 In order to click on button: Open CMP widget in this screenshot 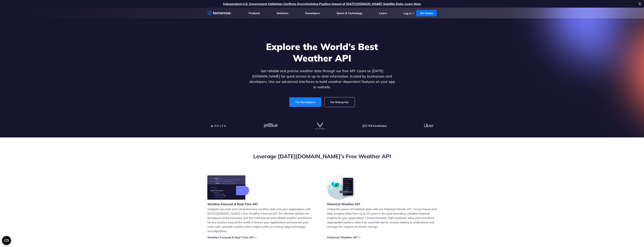, I will do `click(7, 241)`.